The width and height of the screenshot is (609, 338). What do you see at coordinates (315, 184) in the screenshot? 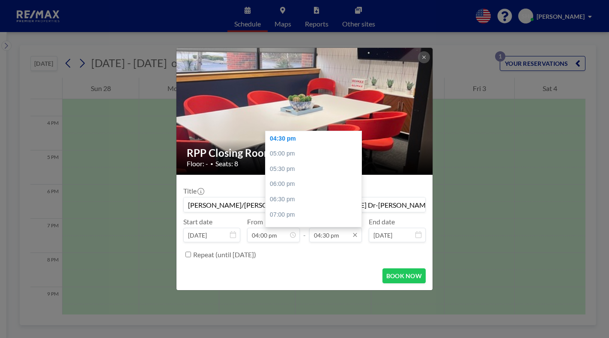
I see `div: 06:00 pm` at bounding box center [315, 184].